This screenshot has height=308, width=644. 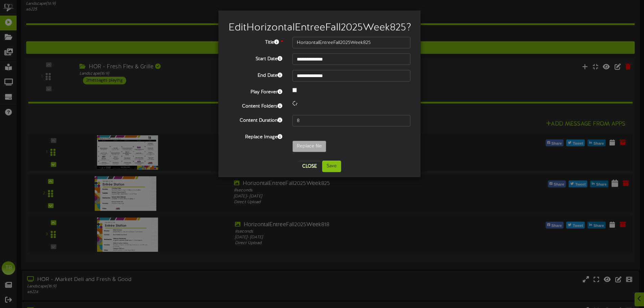 I want to click on label: Play Forever, so click(x=255, y=91).